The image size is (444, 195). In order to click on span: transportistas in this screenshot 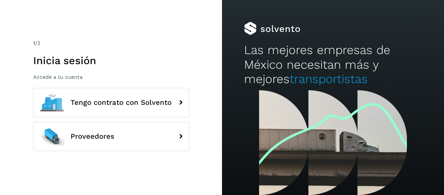, I will do `click(328, 79)`.